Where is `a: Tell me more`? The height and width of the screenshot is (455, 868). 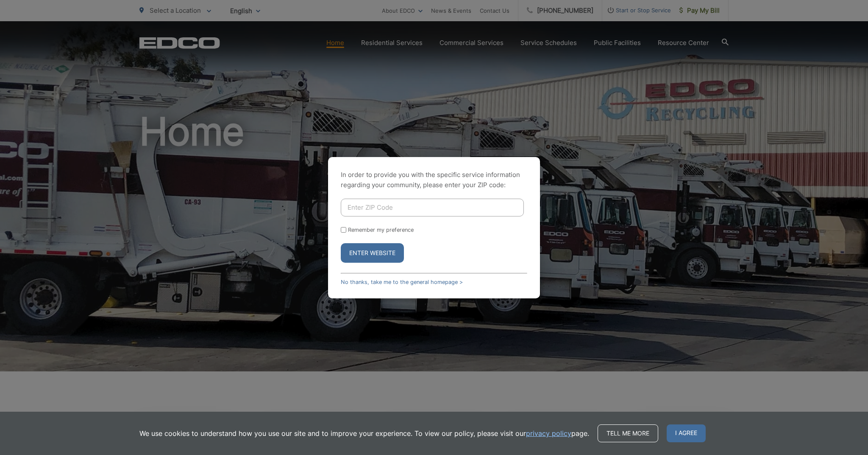
a: Tell me more is located at coordinates (628, 433).